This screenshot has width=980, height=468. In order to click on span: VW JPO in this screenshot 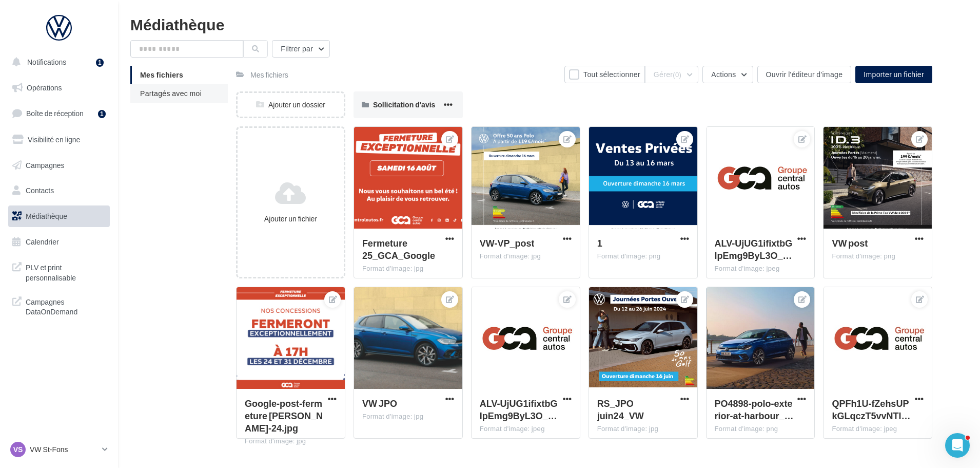, I will do `click(380, 403)`.